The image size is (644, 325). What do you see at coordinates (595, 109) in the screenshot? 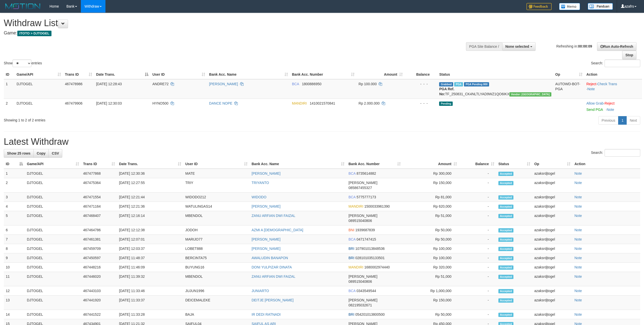
I see `a: Send PGA` at bounding box center [595, 109].